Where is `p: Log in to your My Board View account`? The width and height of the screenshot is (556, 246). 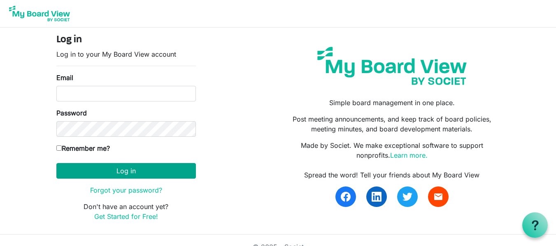
p: Log in to your My Board View account is located at coordinates (126, 54).